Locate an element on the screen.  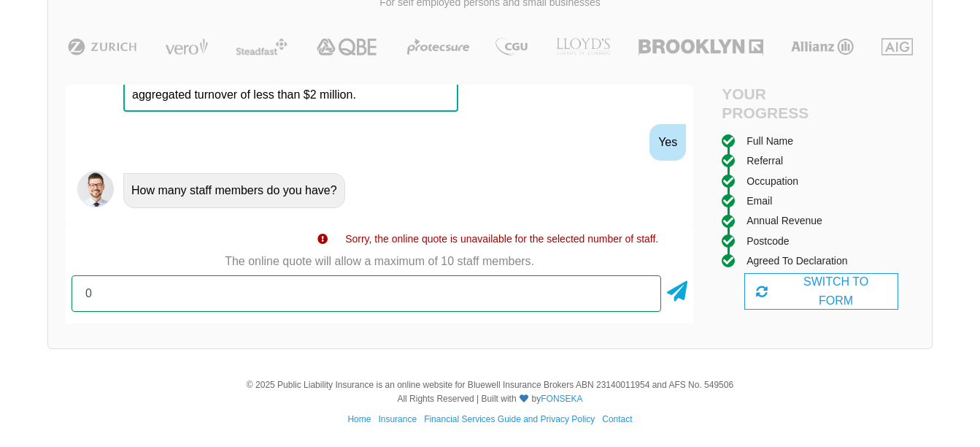
img: Steadfast | Public Liability Insurance is located at coordinates (262, 46).